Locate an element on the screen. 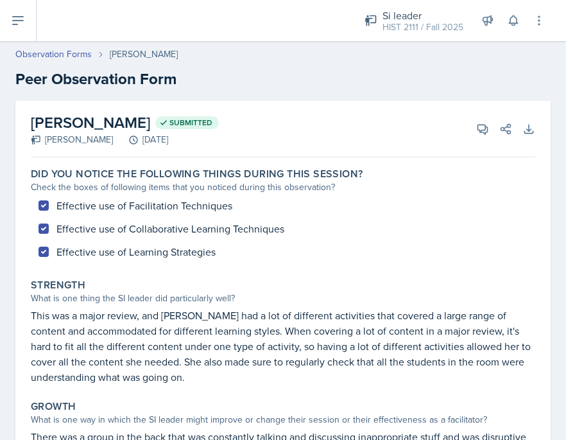  h2: Peer Observation Form is located at coordinates (283, 79).